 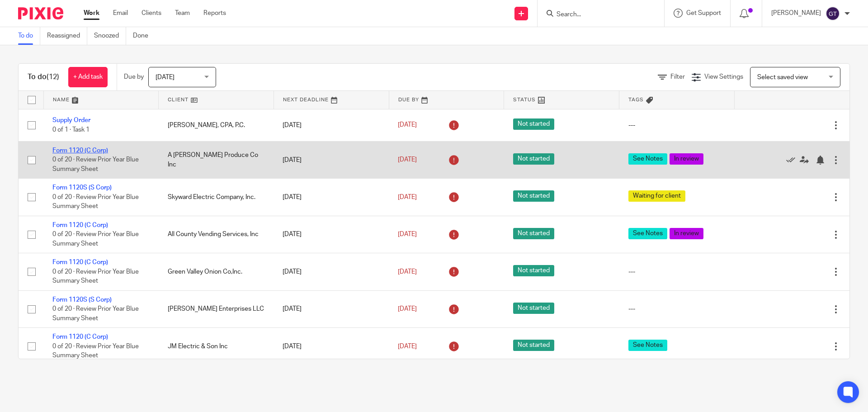 What do you see at coordinates (724, 77) in the screenshot?
I see `span: View Settings` at bounding box center [724, 77].